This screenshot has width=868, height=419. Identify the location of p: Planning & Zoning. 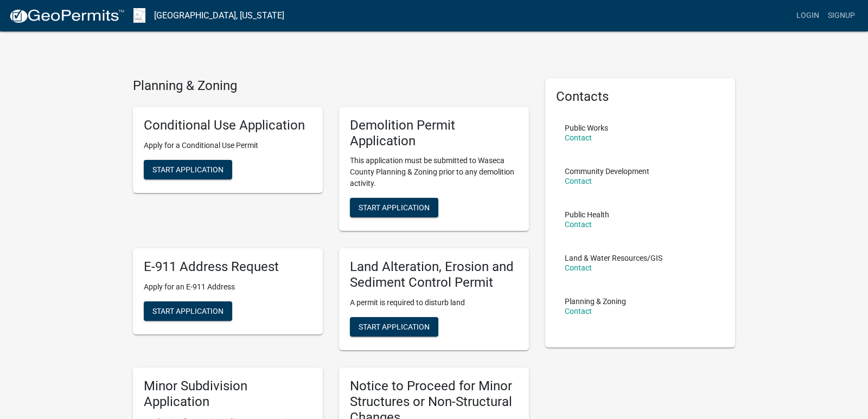
(595, 302).